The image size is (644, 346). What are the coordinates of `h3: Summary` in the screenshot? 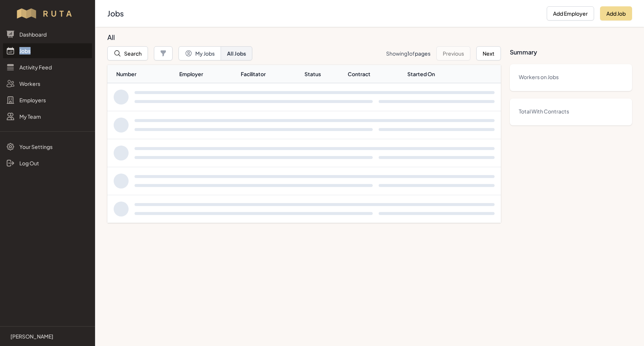 It's located at (571, 45).